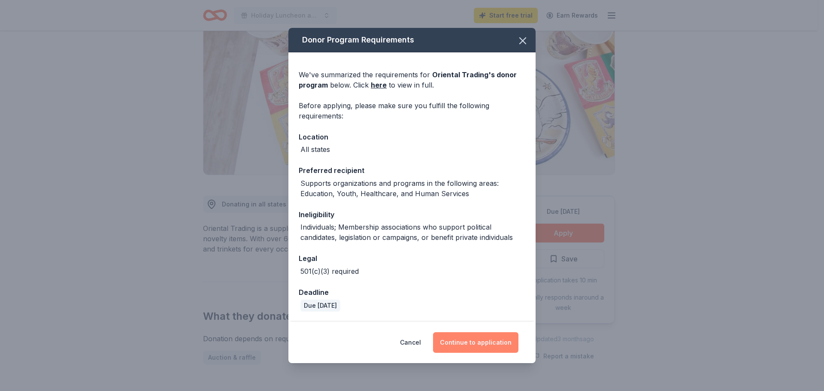 The width and height of the screenshot is (824, 391). Describe the element at coordinates (412, 292) in the screenshot. I see `div: Deadline` at that location.